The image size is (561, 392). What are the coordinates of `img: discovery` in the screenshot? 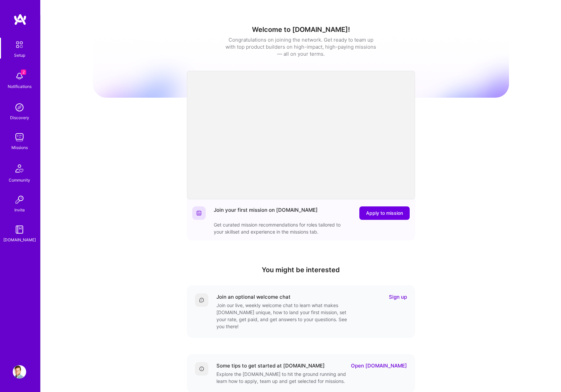 It's located at (20, 107).